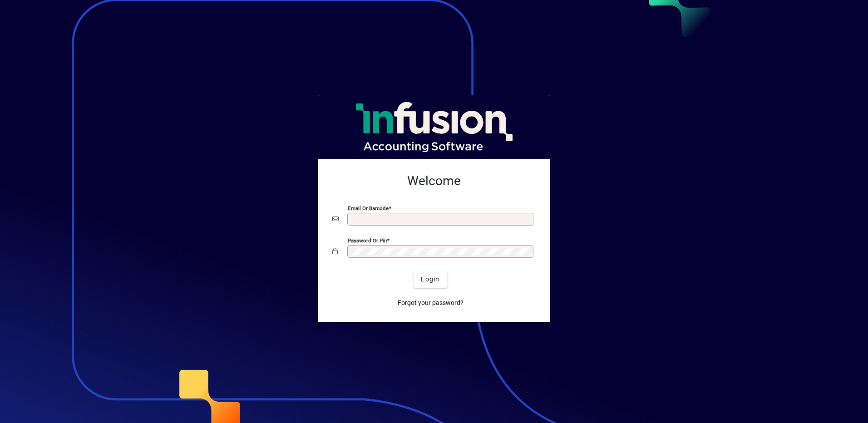 This screenshot has width=868, height=423. Describe the element at coordinates (367, 240) in the screenshot. I see `mat-label: Password or Pin` at that location.